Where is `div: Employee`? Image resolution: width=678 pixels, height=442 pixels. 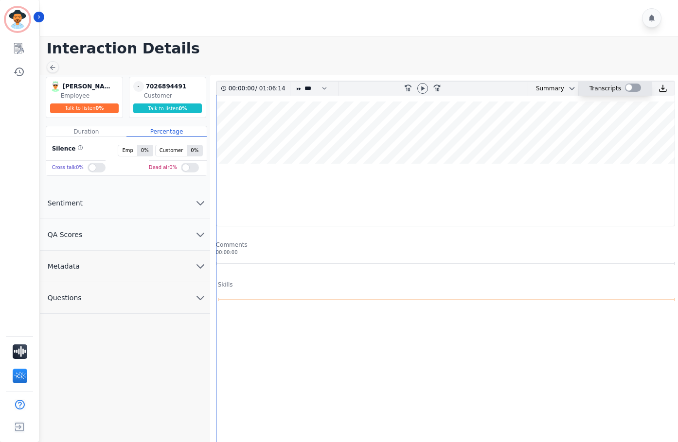
div: Employee is located at coordinates (90, 96).